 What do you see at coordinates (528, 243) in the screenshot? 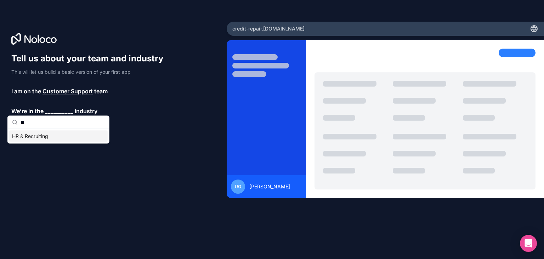
I see `div: Open Intercom Messenger` at bounding box center [528, 243].